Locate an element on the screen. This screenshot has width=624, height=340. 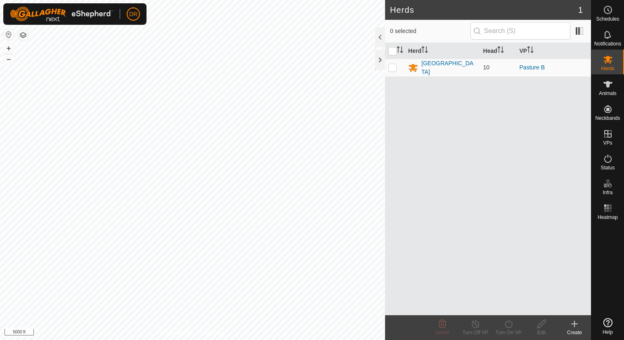
a: Pasture B is located at coordinates (532, 67).